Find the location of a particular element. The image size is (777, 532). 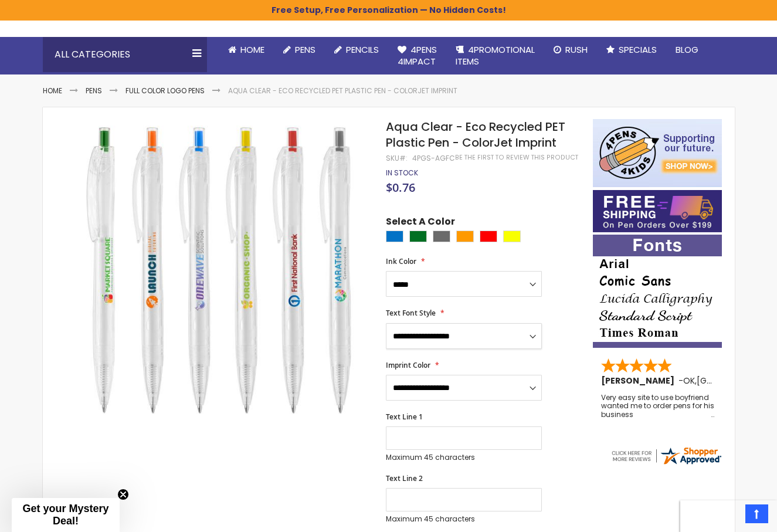

img: 4pens.com widget logo is located at coordinates (666, 456).